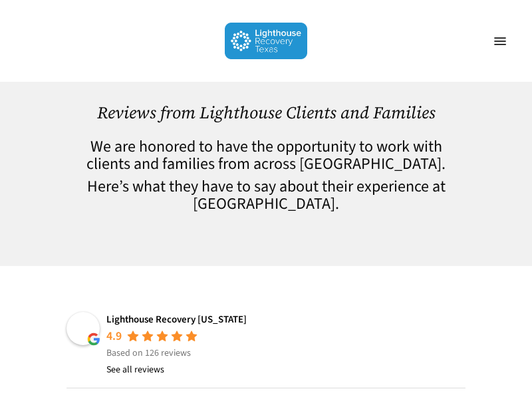 This screenshot has height=399, width=532. I want to click on div: 4.9, so click(114, 337).